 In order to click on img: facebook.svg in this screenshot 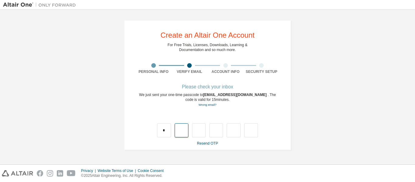, I will do `click(40, 173)`.